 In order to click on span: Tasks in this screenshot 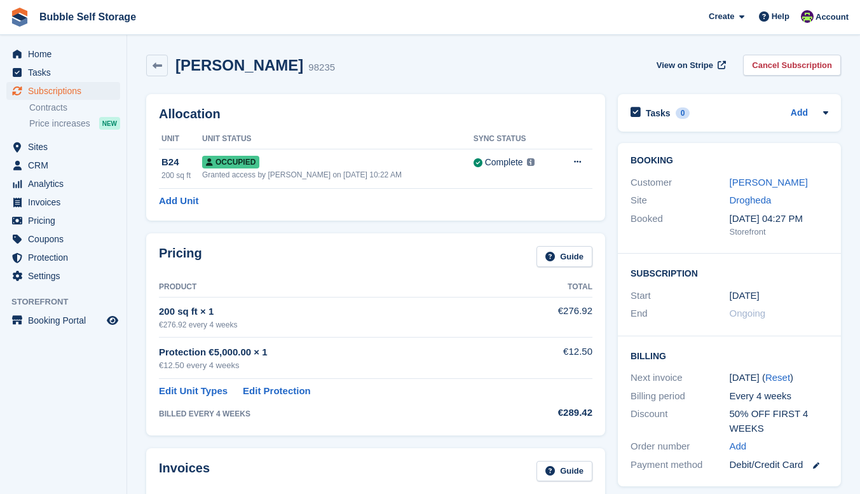, I will do `click(66, 72)`.